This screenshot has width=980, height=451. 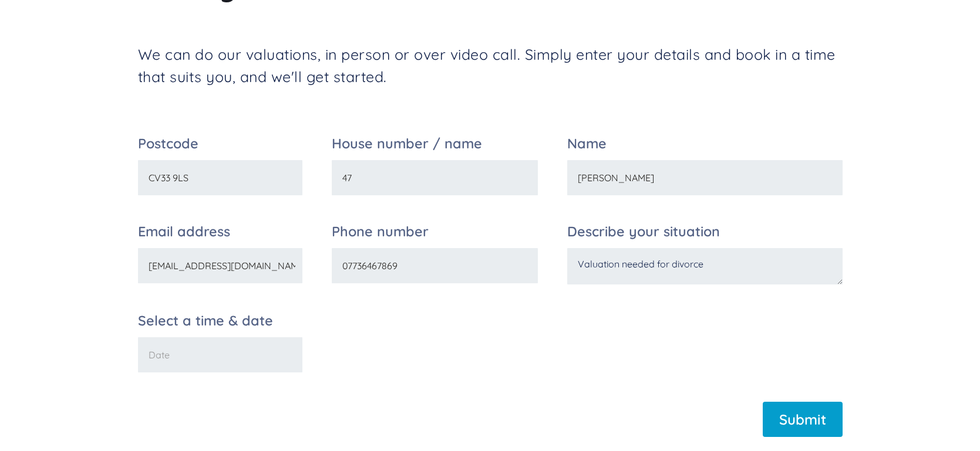 What do you see at coordinates (490, 291) in the screenshot?
I see `form: Email Form` at bounding box center [490, 291].